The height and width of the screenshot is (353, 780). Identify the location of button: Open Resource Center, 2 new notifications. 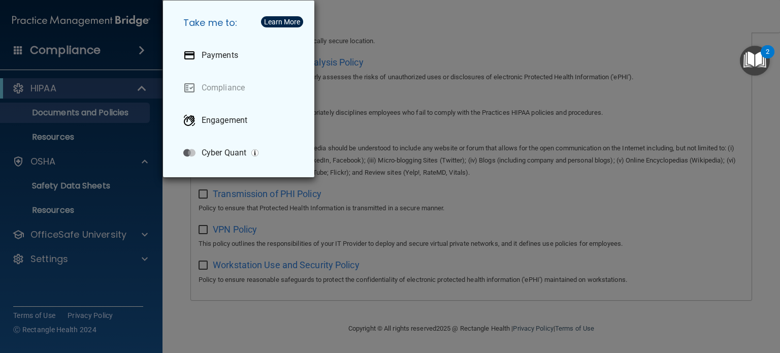
(754, 60).